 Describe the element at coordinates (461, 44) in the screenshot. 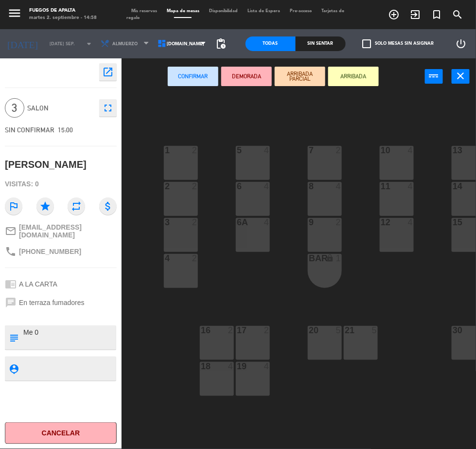

I see `i: power_settings_new` at that location.